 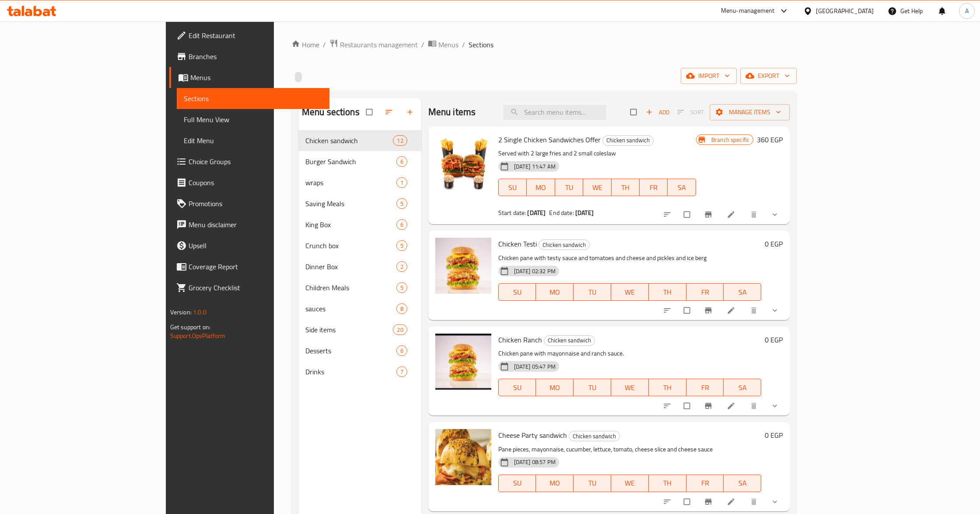 I want to click on span: Branches, so click(x=256, y=57).